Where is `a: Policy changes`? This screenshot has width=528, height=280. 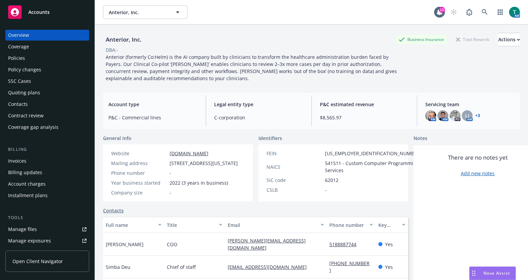 a: Policy changes is located at coordinates (47, 70).